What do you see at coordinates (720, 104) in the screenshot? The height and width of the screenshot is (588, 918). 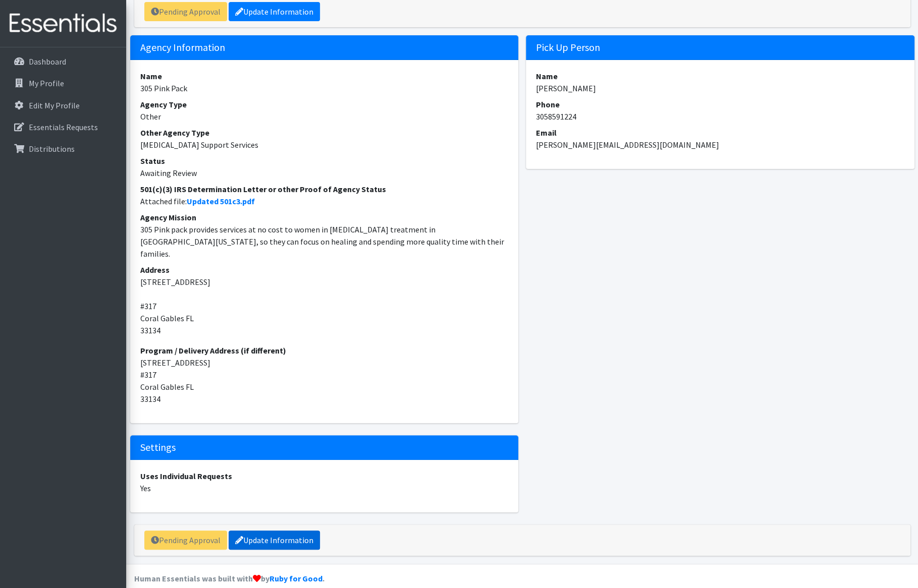 I see `dt: Phone` at bounding box center [720, 104].